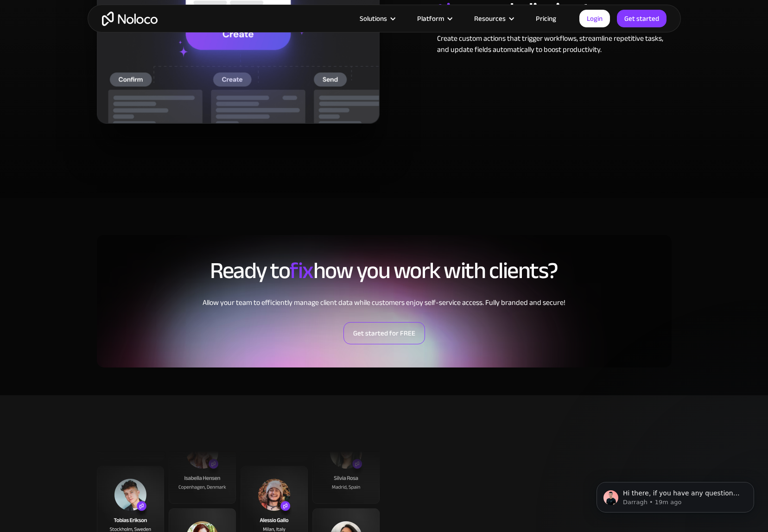  What do you see at coordinates (100, 40) in the screenshot?
I see `p: Message from Darragh, sent 19m ago` at bounding box center [100, 40].